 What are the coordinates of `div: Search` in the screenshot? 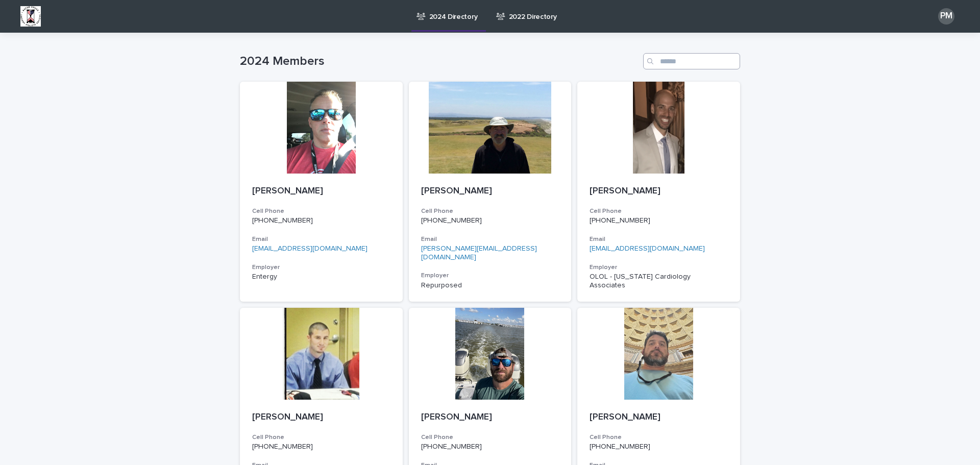 It's located at (692, 61).